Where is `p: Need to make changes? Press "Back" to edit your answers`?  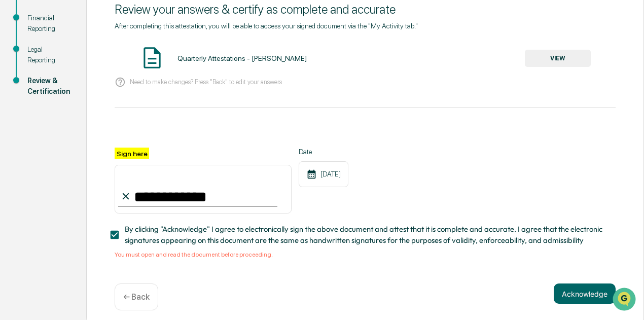
p: Need to make changes? Press "Back" to edit your answers is located at coordinates (206, 81).